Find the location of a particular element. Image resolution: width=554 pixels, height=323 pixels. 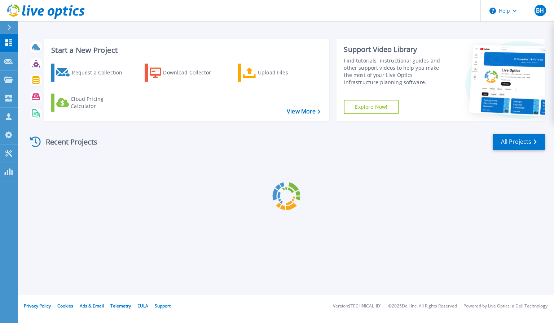

div: Cloud Pricing Calculator is located at coordinates (100, 103).